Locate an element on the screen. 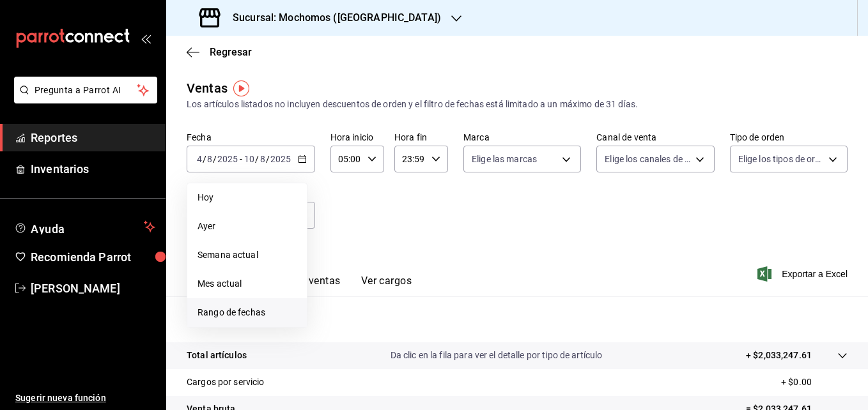 The image size is (868, 410). span: Sugerir nueva función is located at coordinates (85, 397).